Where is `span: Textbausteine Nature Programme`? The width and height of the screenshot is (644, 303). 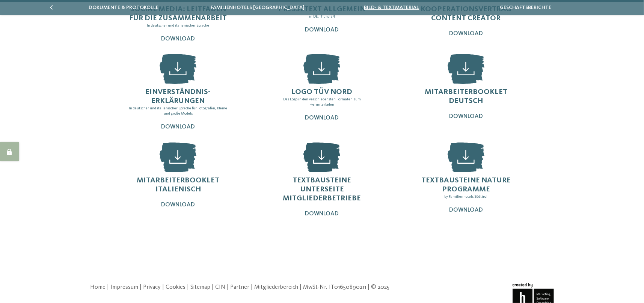 span: Textbausteine Nature Programme is located at coordinates (466, 185).